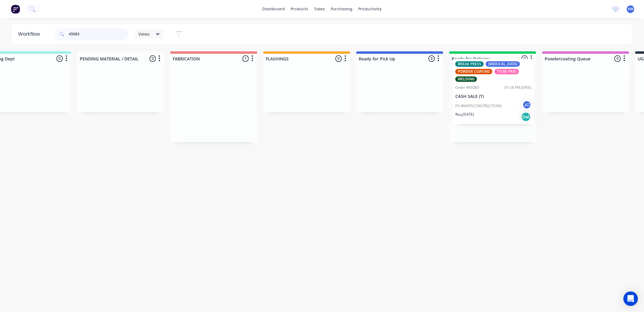  Describe the element at coordinates (99, 34) in the screenshot. I see `input: Search for orders...` at that location.